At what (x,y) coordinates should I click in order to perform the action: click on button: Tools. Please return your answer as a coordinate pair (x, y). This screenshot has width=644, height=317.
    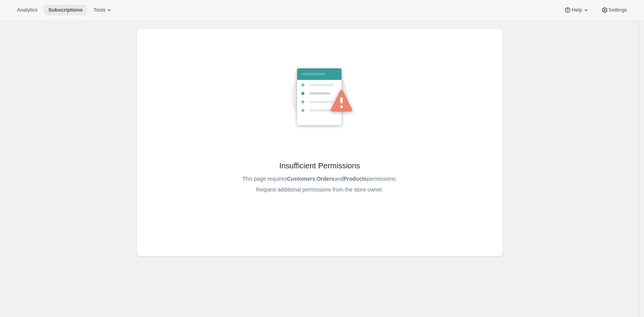
    Looking at the image, I should click on (103, 10).